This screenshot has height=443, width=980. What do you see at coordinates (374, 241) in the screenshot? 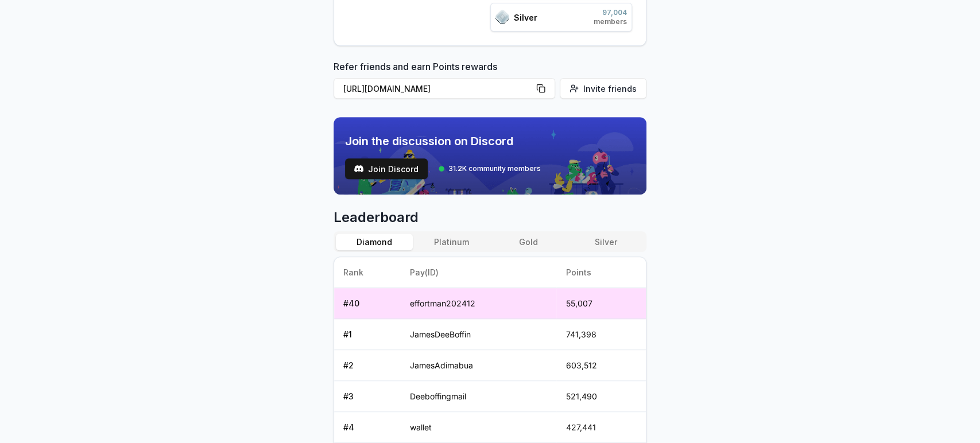
I see `button: Diamond` at bounding box center [374, 241].